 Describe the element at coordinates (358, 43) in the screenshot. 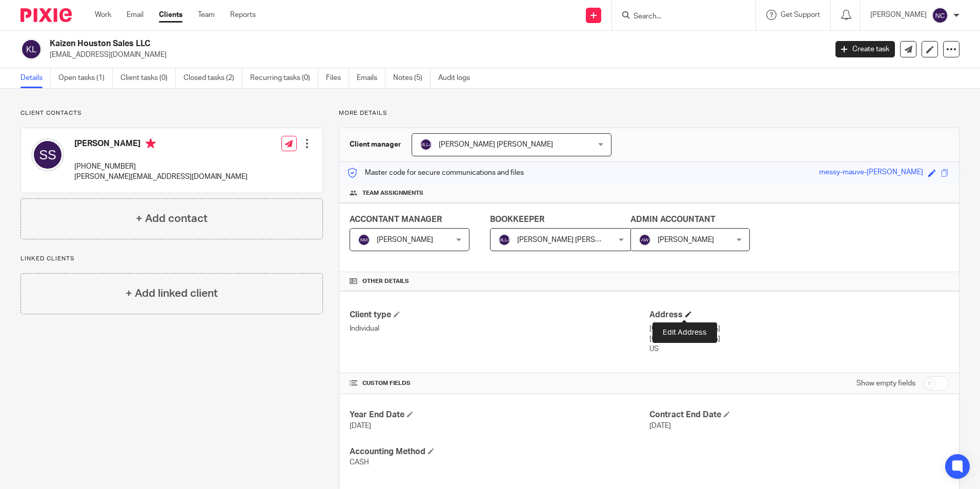

I see `h2: Kaizen Houston Sales LLC` at that location.